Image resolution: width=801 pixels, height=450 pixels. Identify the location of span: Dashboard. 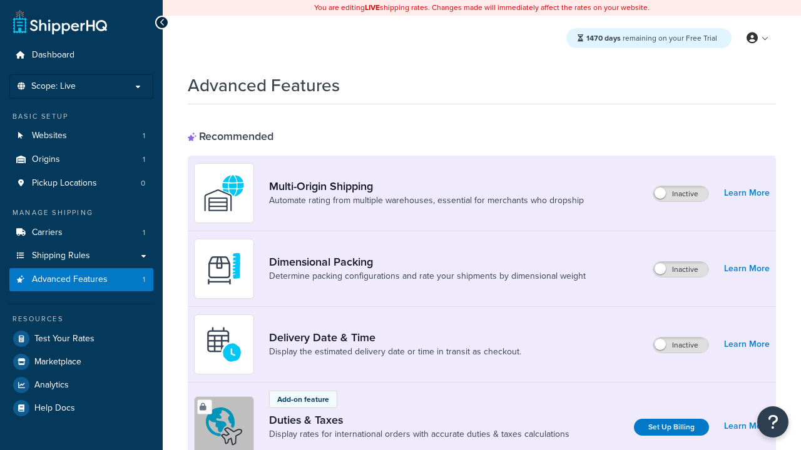
(53, 55).